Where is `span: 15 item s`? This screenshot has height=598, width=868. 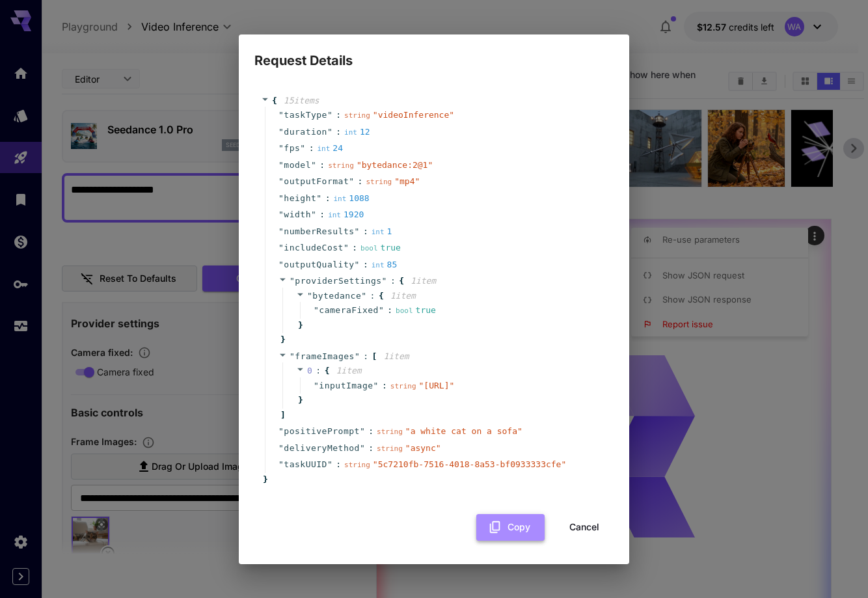
span: 15 item s is located at coordinates (302, 100).